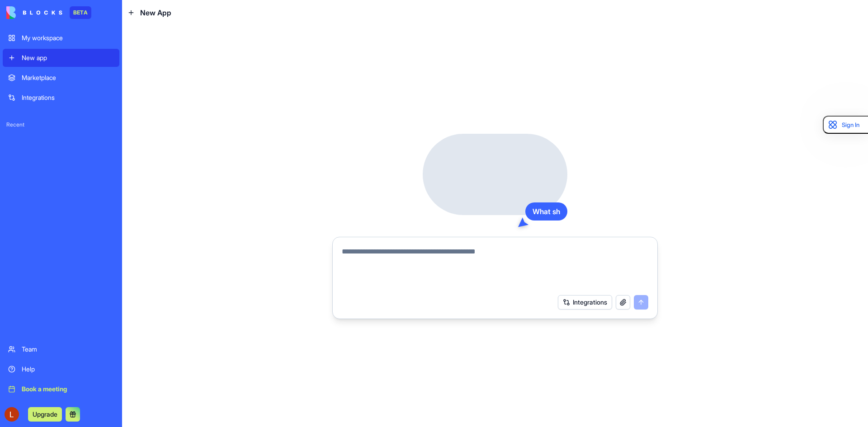 The width and height of the screenshot is (868, 427). Describe the element at coordinates (68, 78) in the screenshot. I see `div: Marketplace` at that location.